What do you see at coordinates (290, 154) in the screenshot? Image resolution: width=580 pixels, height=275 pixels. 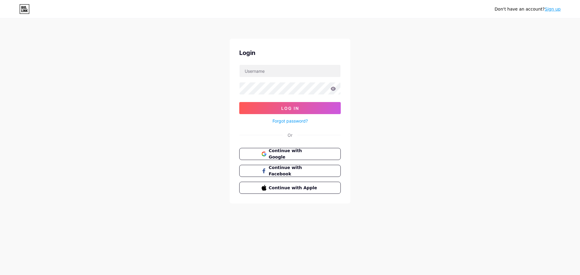 I see `button: Continue with Google` at bounding box center [290, 154].